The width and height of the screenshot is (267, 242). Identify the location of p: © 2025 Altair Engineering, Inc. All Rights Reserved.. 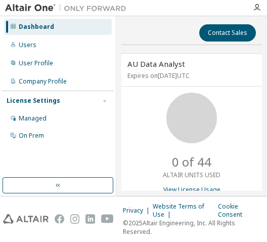
(193, 227).